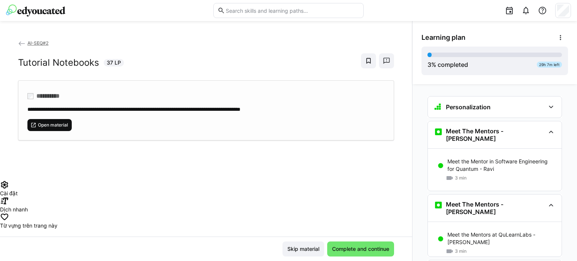 This screenshot has width=577, height=261. What do you see at coordinates (292, 11) in the screenshot?
I see `input: Search skills and learning paths…` at bounding box center [292, 11].